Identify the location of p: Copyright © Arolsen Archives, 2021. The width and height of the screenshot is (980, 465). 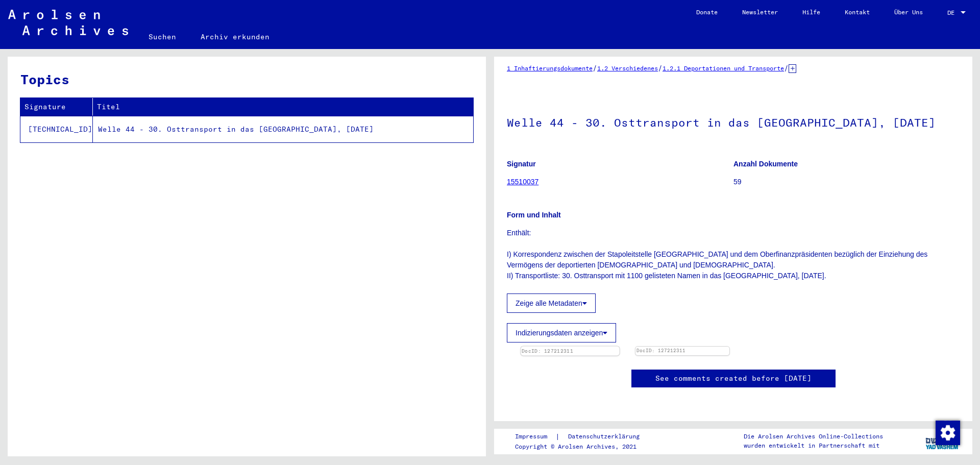
(583, 447).